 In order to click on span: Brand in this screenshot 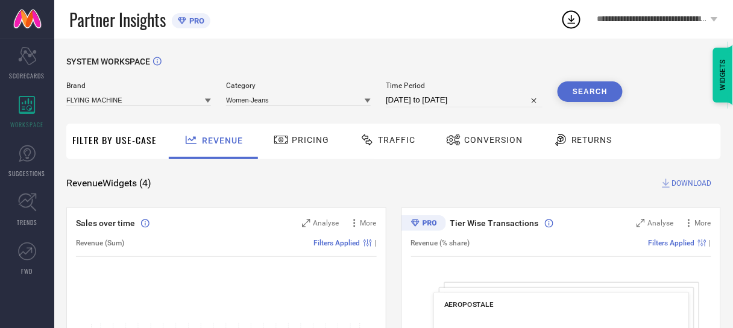, I will do `click(139, 86)`.